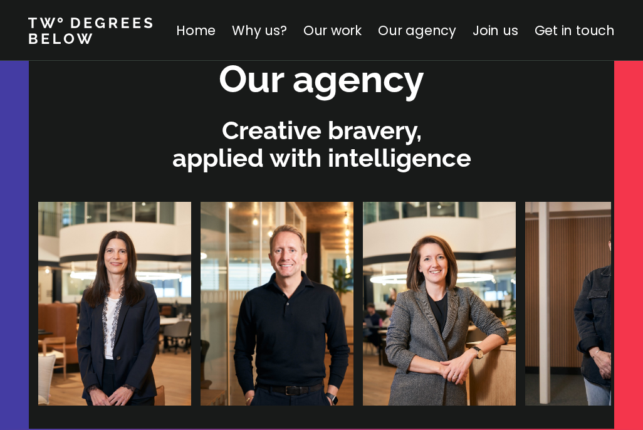 This screenshot has width=643, height=430. What do you see at coordinates (195, 30) in the screenshot?
I see `a: Home` at bounding box center [195, 30].